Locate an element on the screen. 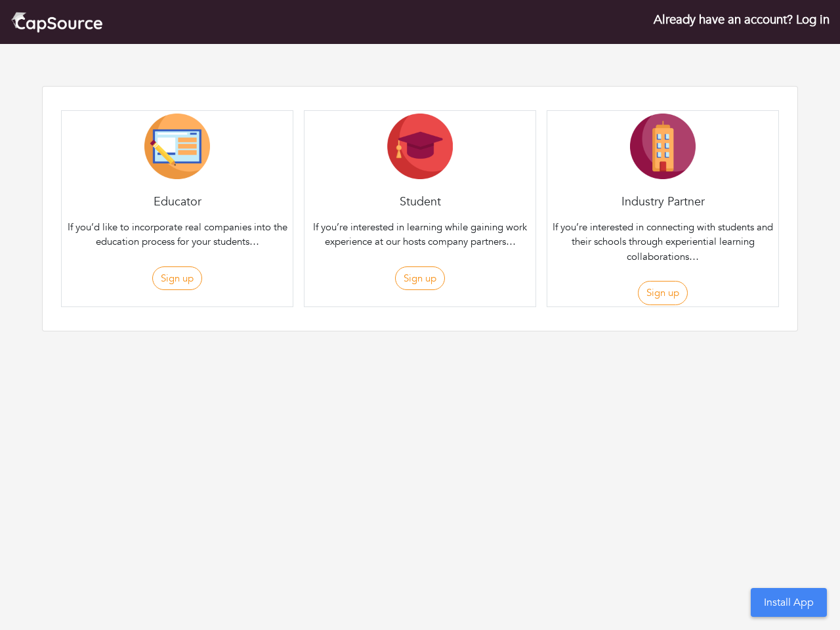 Image resolution: width=840 pixels, height=630 pixels. img: cap_logo.png is located at coordinates (57, 21).